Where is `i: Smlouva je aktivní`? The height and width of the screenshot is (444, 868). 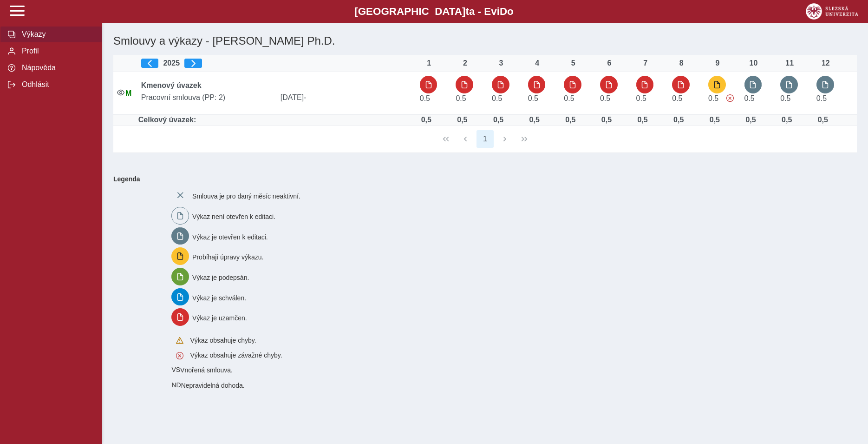
i: Smlouva je aktivní is located at coordinates (120, 93).